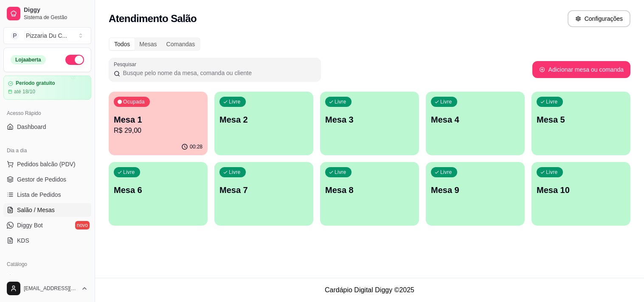 The height and width of the screenshot is (302, 644). Describe the element at coordinates (153, 19) in the screenshot. I see `h2: Atendimento Salão` at that location.